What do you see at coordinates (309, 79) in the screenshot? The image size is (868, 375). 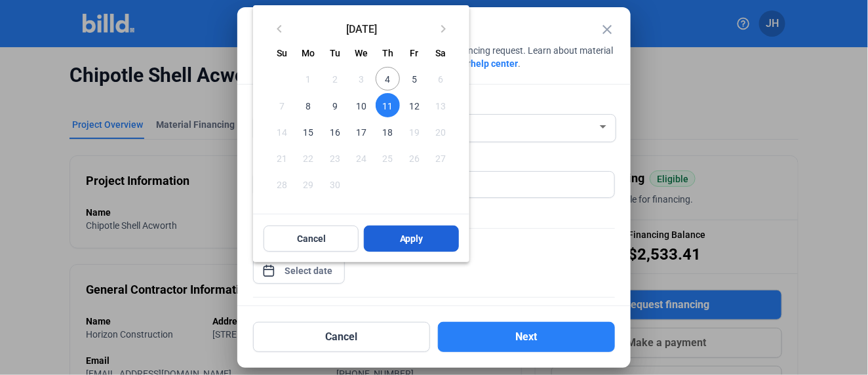 I see `button: September 1, 2025` at bounding box center [309, 79].